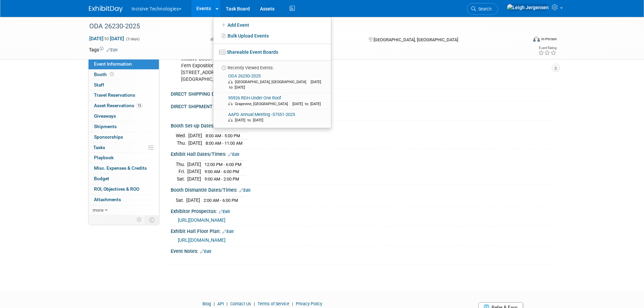 Image resolution: width=644 pixels, height=308 pixels. I want to click on a: Tasks, so click(124, 148).